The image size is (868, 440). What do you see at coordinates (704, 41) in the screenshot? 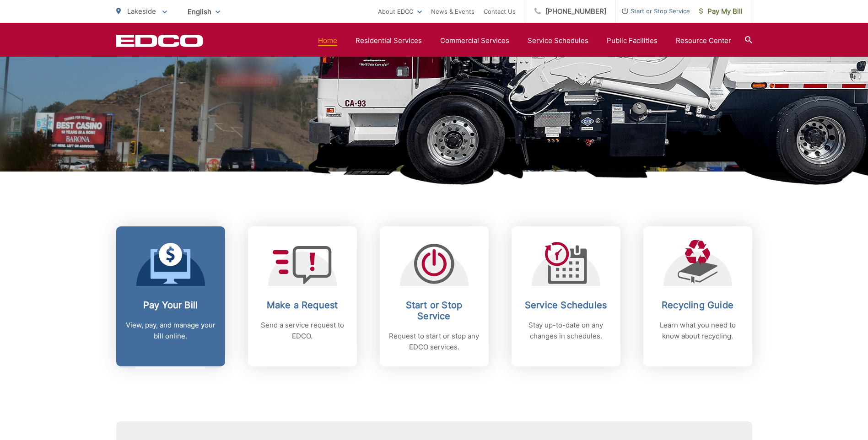
I see `a: Resource Center` at bounding box center [704, 41].